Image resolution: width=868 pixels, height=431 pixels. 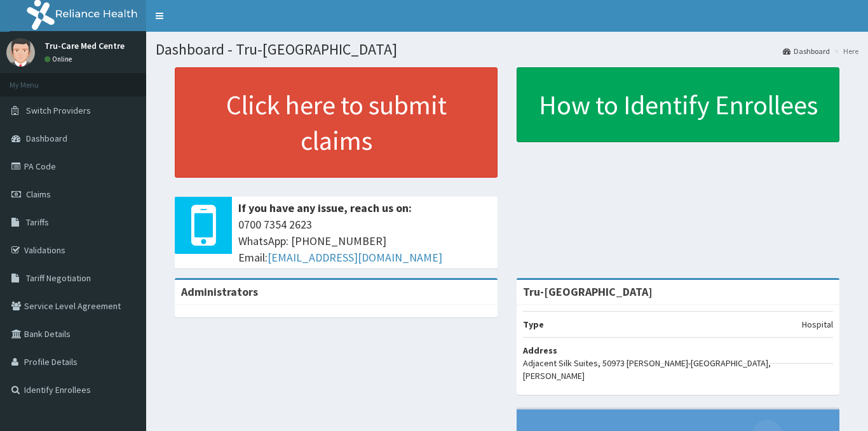 What do you see at coordinates (84, 46) in the screenshot?
I see `p: Tru-Care Med Centre` at bounding box center [84, 46].